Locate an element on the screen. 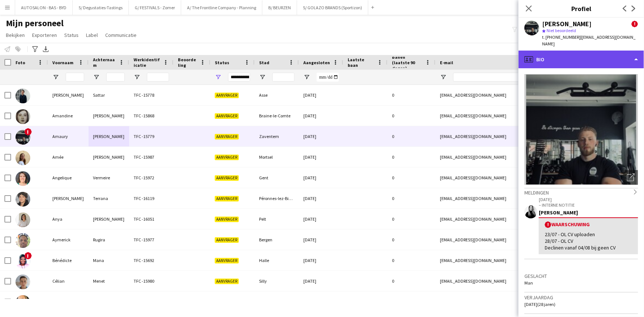 This screenshot has height=317, width=644. div: Braine-le-Comte is located at coordinates (277, 116).